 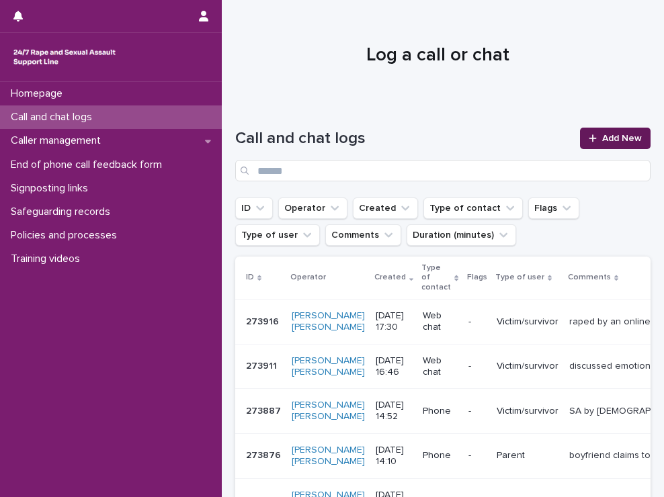 I want to click on p: Homepage, so click(x=39, y=93).